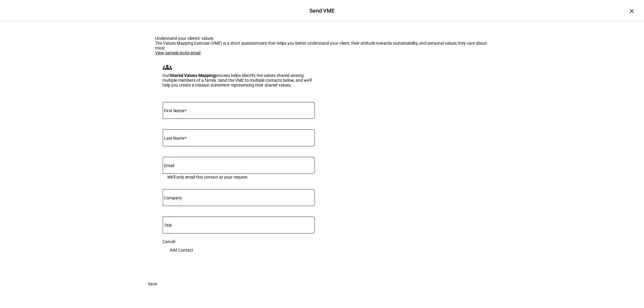 The height and width of the screenshot is (308, 644). What do you see at coordinates (170, 166) in the screenshot?
I see `mat-label: Email` at bounding box center [170, 166].